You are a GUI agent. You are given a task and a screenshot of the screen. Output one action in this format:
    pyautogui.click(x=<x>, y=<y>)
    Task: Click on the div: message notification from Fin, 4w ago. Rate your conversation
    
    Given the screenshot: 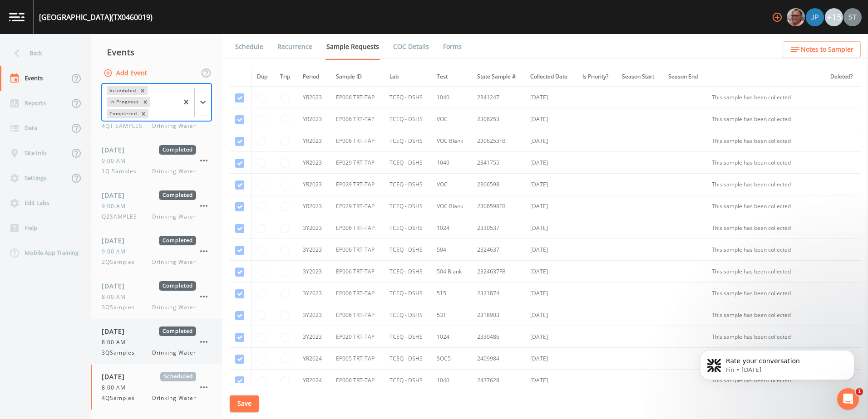 What is the action you would take?
    pyautogui.click(x=91, y=34)
    